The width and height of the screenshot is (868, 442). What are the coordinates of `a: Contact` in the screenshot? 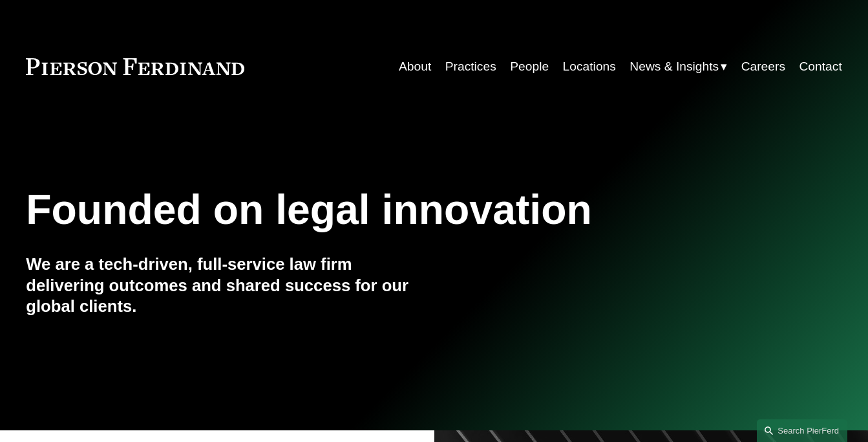 It's located at (820, 67).